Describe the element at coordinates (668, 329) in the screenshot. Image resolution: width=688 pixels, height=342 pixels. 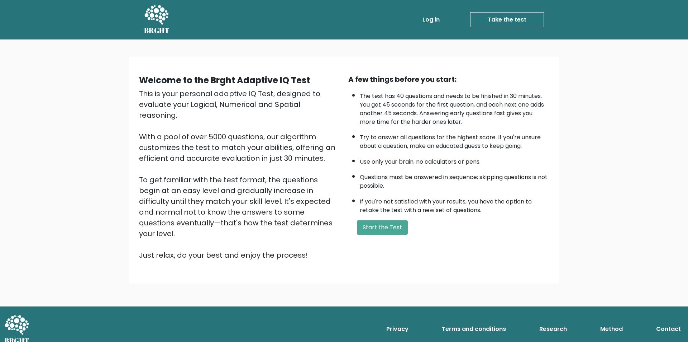
I see `a: Contact` at that location.